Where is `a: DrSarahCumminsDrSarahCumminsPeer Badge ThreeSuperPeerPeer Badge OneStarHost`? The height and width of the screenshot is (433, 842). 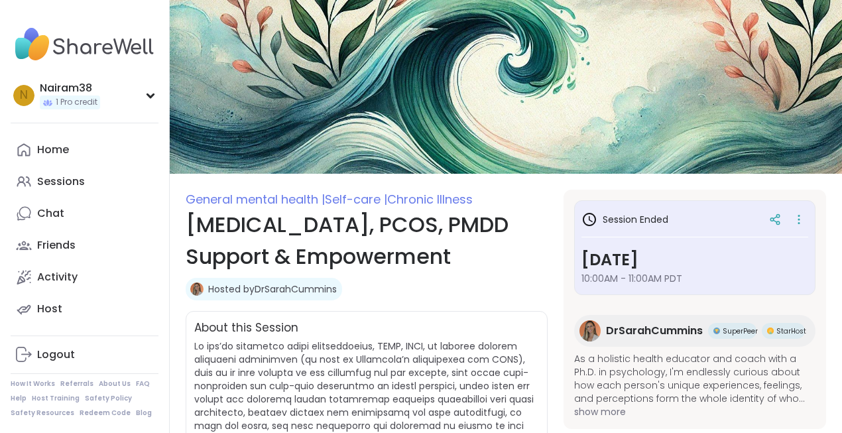
a: DrSarahCumminsDrSarahCumminsPeer Badge ThreeSuperPeerPeer Badge OneStarHost is located at coordinates (695, 331).